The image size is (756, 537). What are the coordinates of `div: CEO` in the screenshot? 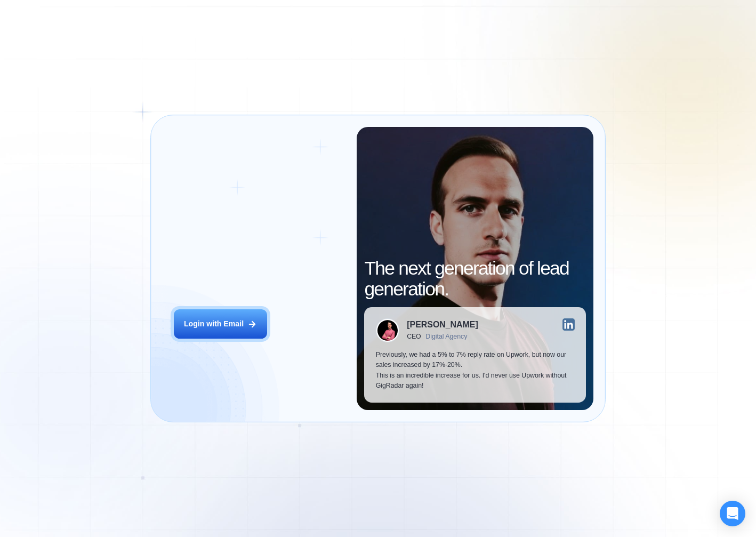 It's located at (414, 337).